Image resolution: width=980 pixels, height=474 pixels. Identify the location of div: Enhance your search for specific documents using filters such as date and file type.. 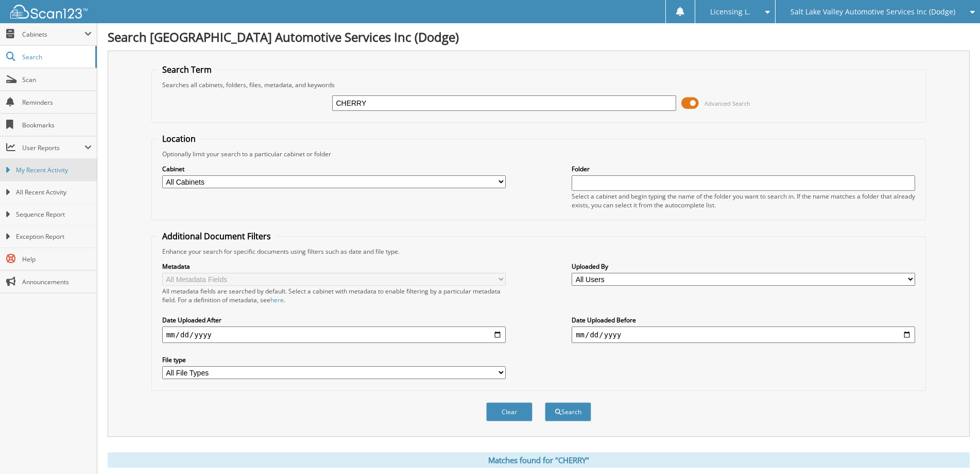
(539, 251).